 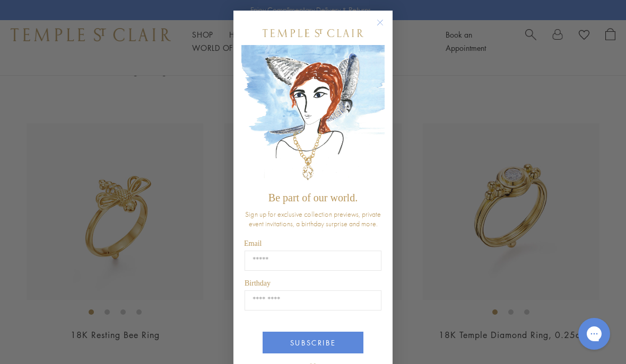 I want to click on img: Temple St. Clair, so click(x=313, y=33).